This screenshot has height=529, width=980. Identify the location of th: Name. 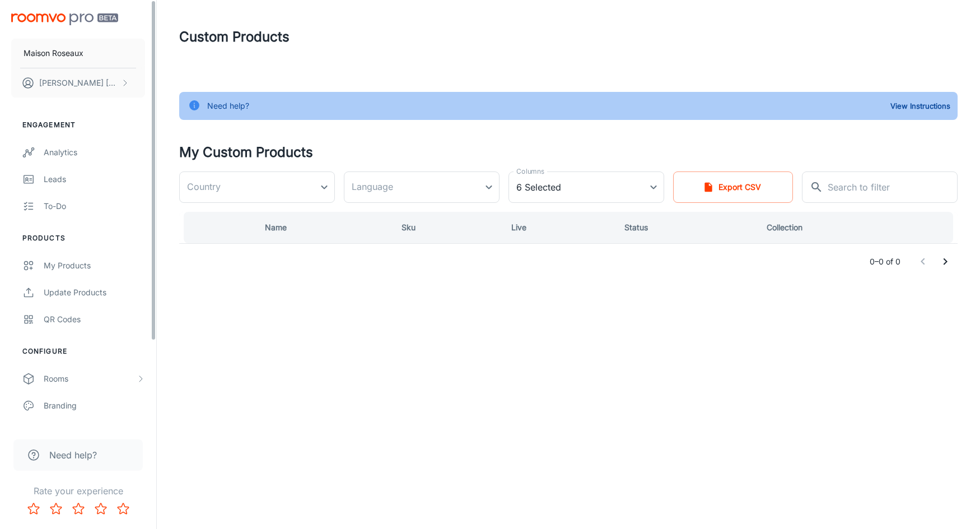
(325, 227).